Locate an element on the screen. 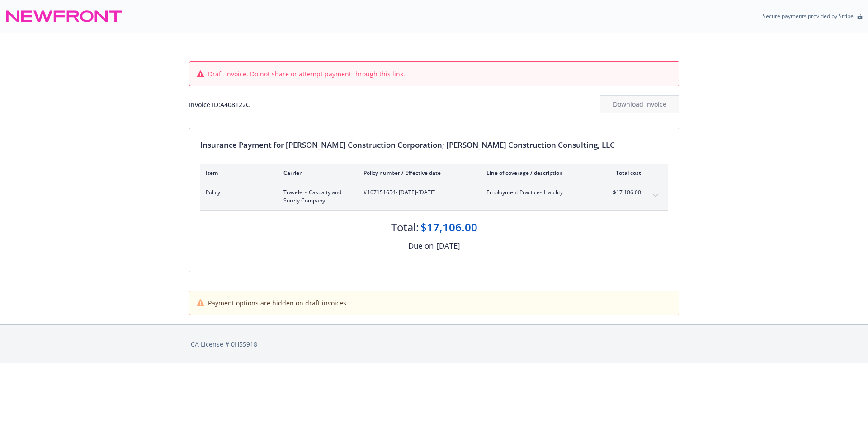 The height and width of the screenshot is (427, 868). div: Download Invoice is located at coordinates (640, 104).